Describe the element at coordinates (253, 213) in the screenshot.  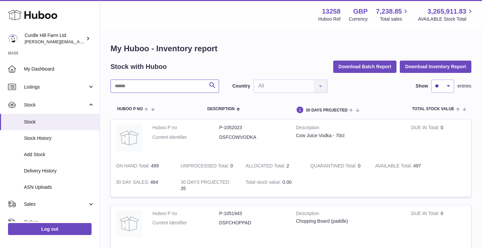
I see `dd: P-1051943` at that location.